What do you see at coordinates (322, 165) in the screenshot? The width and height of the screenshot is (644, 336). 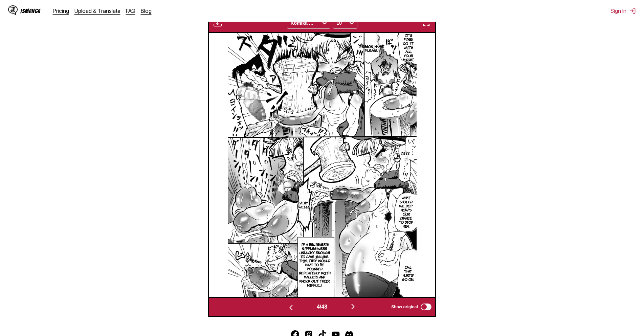 I see `img: Manga Panel` at bounding box center [322, 165].